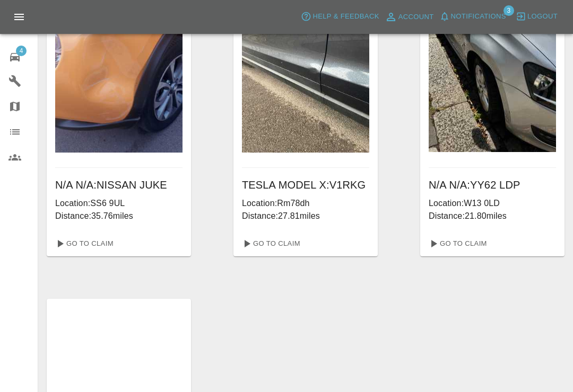 This screenshot has width=573, height=392. What do you see at coordinates (478, 16) in the screenshot?
I see `span: Notifications` at bounding box center [478, 16].